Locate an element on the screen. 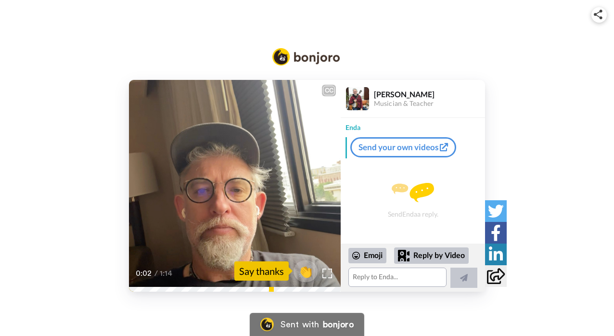 The image size is (614, 336). span: 0:02 is located at coordinates (144, 273).